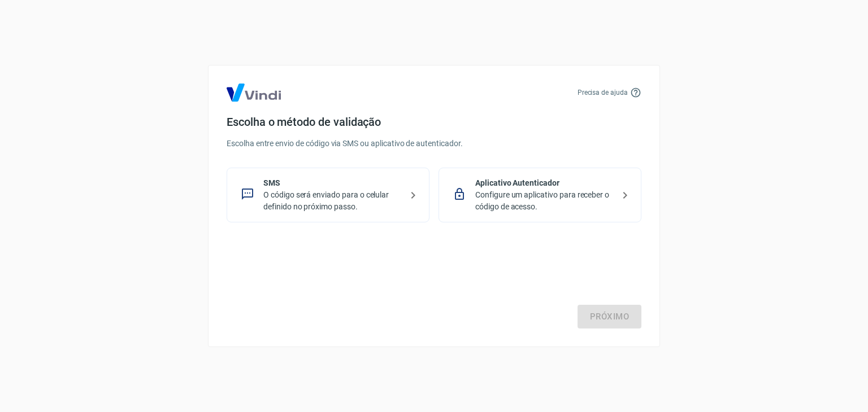 The image size is (868, 412). What do you see at coordinates (544, 183) in the screenshot?
I see `p: Aplicativo Autenticador` at bounding box center [544, 183].